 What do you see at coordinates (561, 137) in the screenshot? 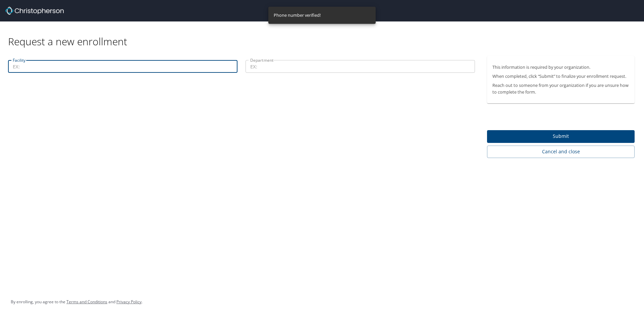
I see `button: Submit` at bounding box center [561, 137].